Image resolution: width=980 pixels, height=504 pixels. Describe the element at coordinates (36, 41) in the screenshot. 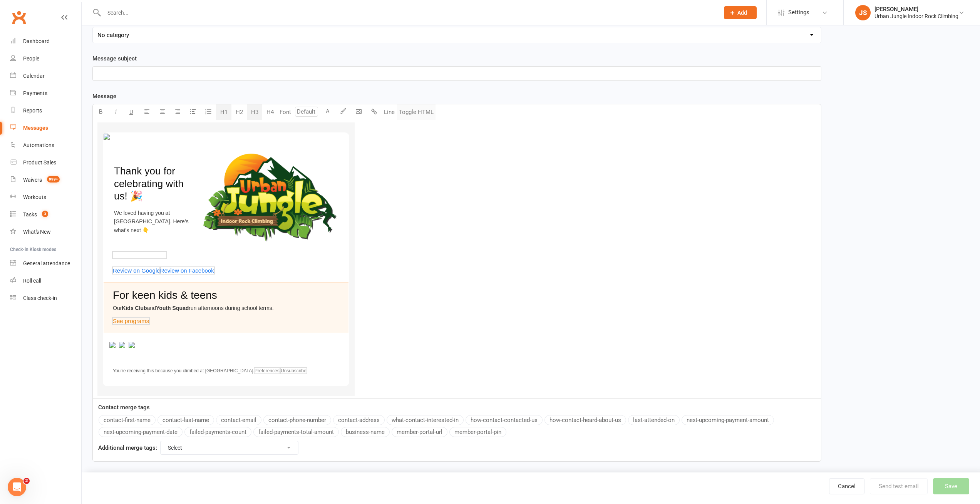

I see `div: Dashboard` at that location.